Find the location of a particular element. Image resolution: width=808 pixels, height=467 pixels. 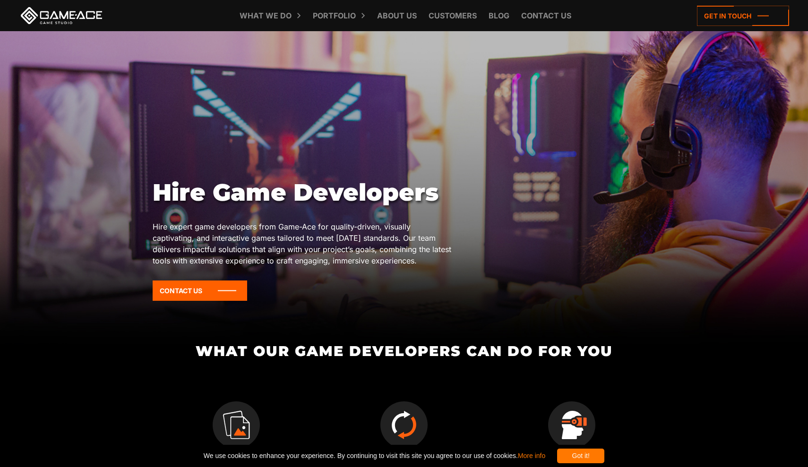

h1: Hire Game Developers is located at coordinates (303, 193).